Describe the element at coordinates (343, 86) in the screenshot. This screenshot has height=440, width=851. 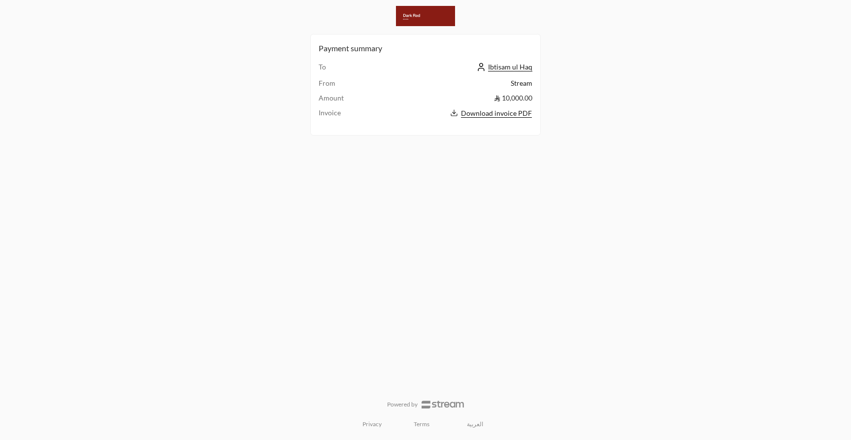
I see `td: From` at that location.